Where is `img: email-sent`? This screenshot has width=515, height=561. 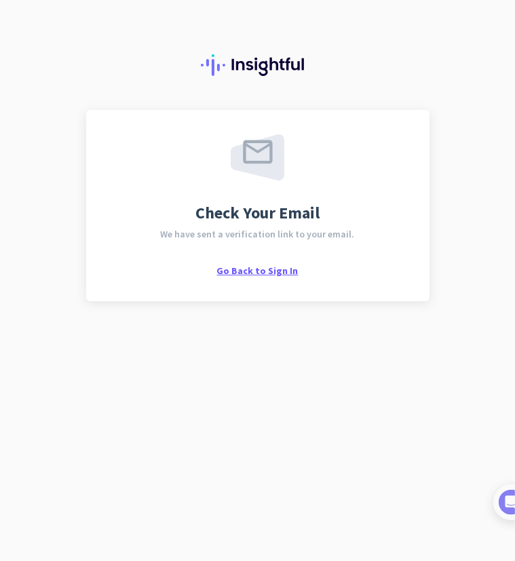
img: email-sent is located at coordinates (257, 157).